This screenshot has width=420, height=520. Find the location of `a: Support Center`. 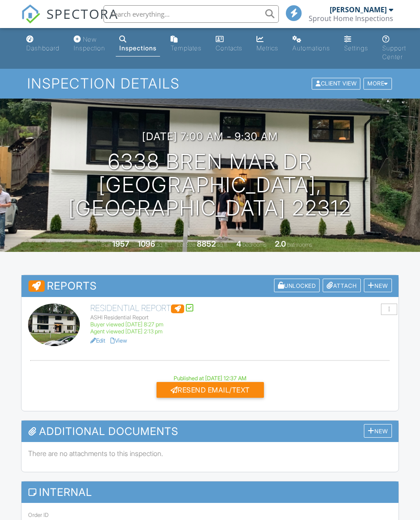

a: Support Center is located at coordinates (394, 48).